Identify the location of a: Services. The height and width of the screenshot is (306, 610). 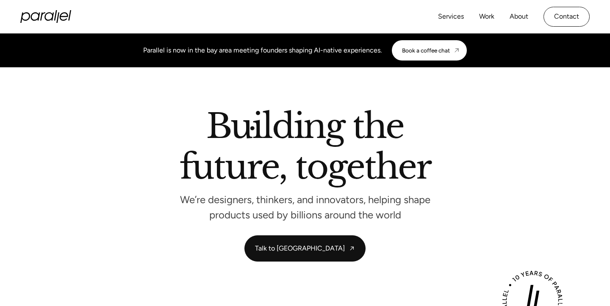
(451, 17).